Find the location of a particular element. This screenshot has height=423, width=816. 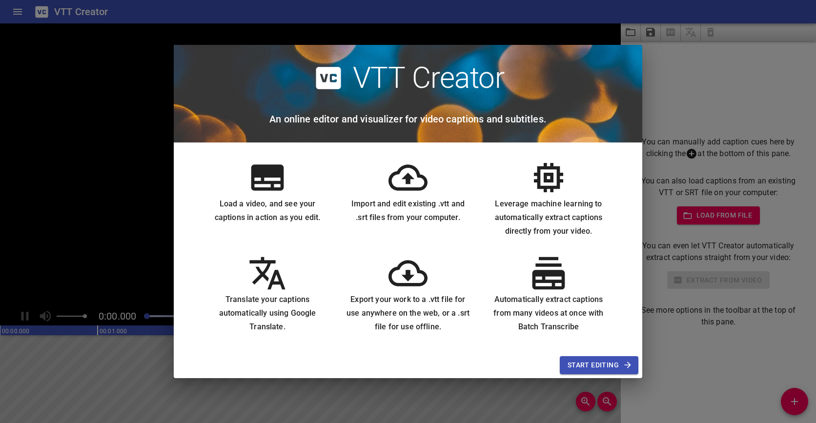

h6: Automatically extract captions from many videos at once with Batch Transcribe is located at coordinates (549, 313).